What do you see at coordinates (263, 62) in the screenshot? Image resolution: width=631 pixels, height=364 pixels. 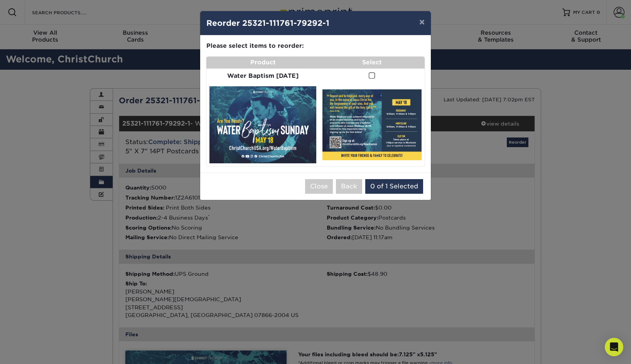 I see `strong: Product` at bounding box center [263, 62].